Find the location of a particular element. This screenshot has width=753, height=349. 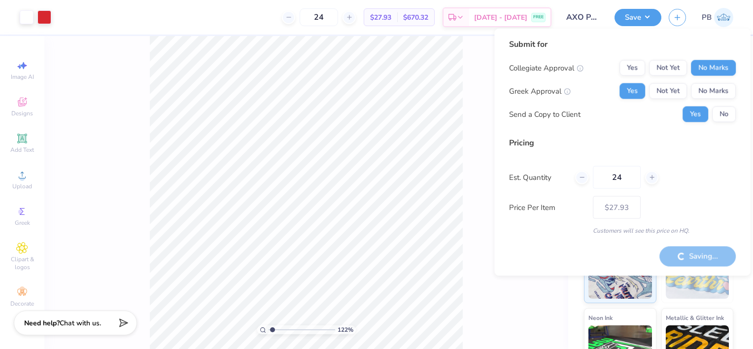

span: $670.32 is located at coordinates (416, 17).